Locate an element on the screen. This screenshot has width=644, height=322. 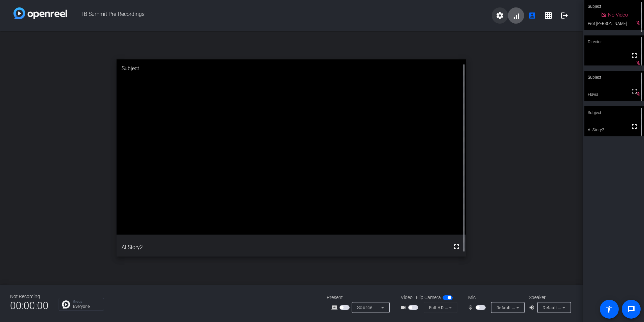
img: white-gradient.svg is located at coordinates (40, 13).